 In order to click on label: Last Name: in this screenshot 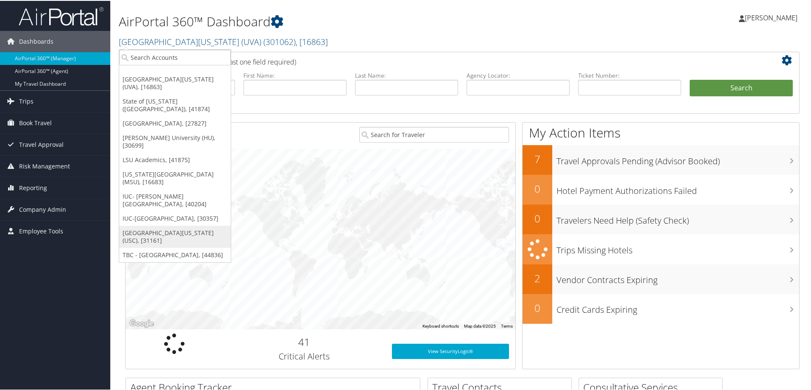, I will do `click(406, 75)`.